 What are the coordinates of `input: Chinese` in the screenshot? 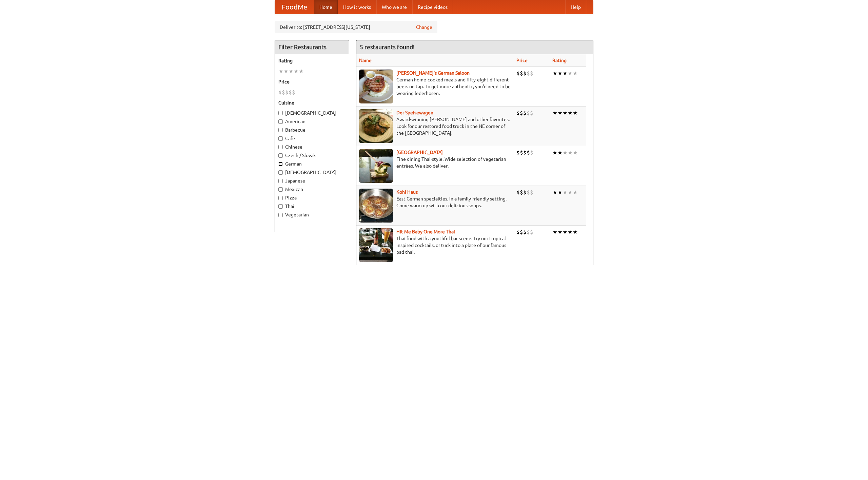 It's located at (280, 147).